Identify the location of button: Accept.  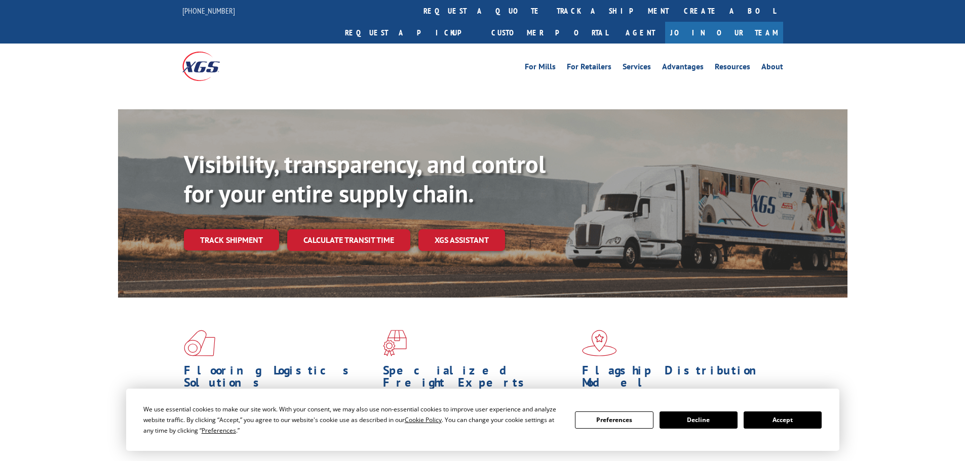
(783, 420).